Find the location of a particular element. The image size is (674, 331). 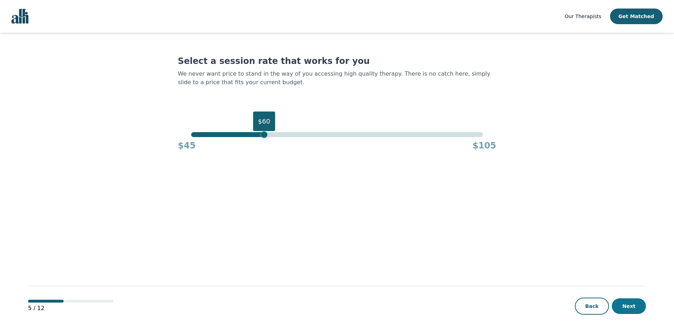

div: $60 is located at coordinates (264, 121).